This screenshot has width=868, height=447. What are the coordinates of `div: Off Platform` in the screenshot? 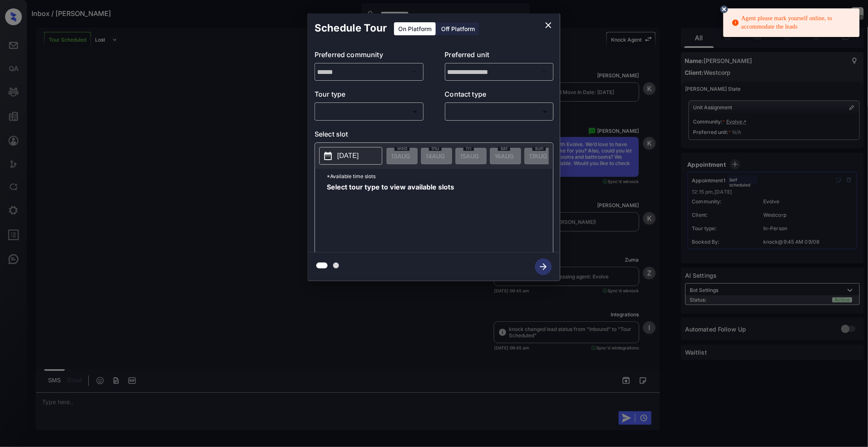 It's located at (458, 29).